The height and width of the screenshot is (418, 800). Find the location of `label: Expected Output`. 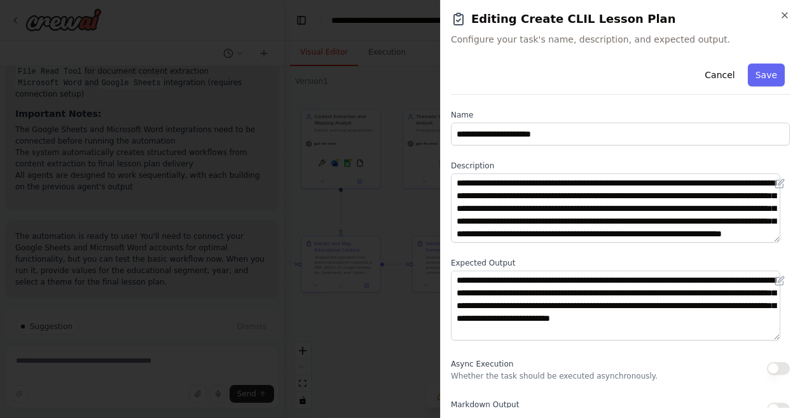

label: Expected Output is located at coordinates (620, 263).